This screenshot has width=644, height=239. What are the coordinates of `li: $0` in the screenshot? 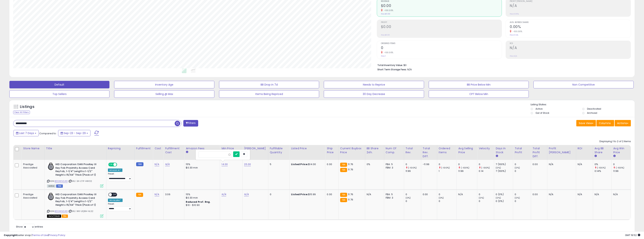 It's located at (503, 65).